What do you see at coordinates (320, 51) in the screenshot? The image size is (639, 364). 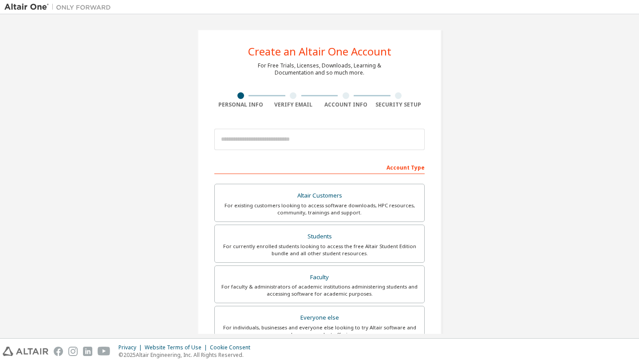 I see `div: Create an Altair One Account` at bounding box center [320, 51].